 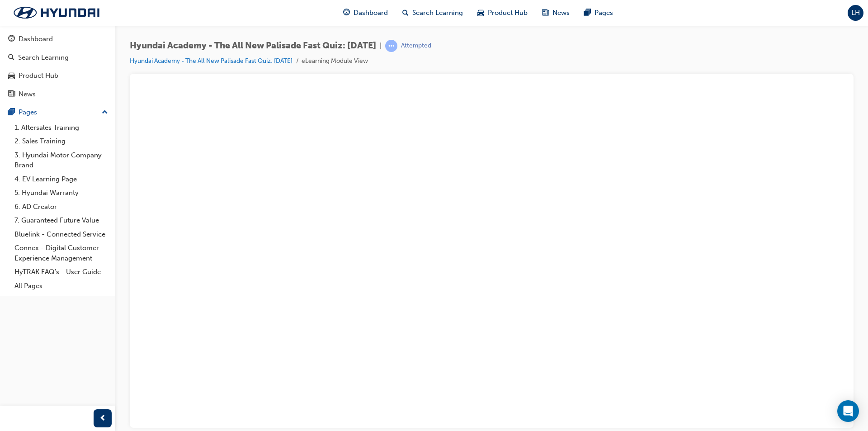 I want to click on button: LH, so click(x=855, y=12).